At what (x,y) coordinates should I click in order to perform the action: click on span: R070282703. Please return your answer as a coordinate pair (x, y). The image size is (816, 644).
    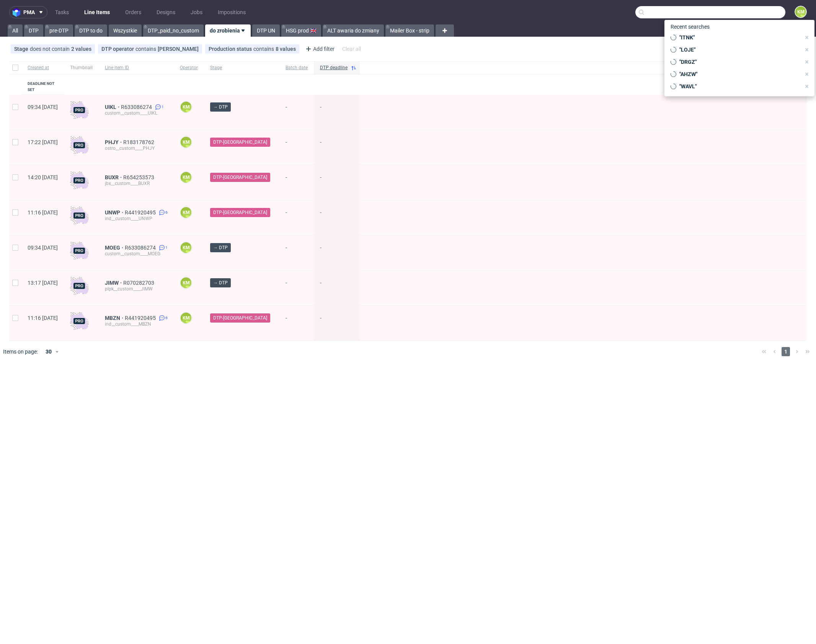
    Looking at the image, I should click on (139, 283).